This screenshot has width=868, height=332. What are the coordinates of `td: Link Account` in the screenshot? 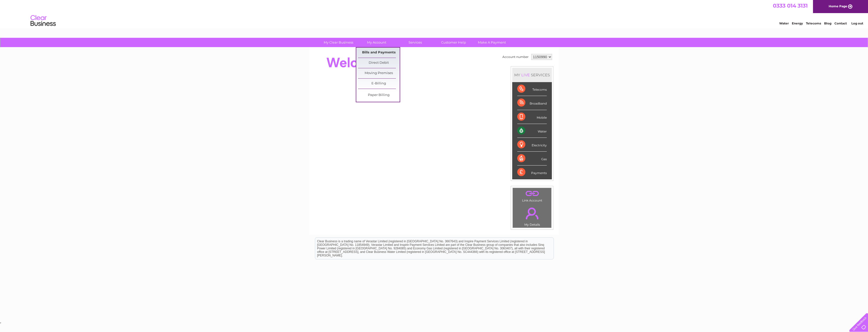 It's located at (532, 196).